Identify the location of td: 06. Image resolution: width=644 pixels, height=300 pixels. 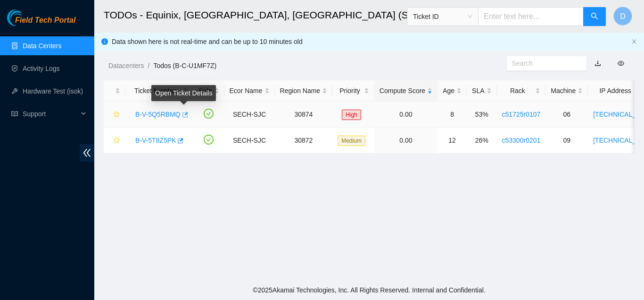
(566, 114).